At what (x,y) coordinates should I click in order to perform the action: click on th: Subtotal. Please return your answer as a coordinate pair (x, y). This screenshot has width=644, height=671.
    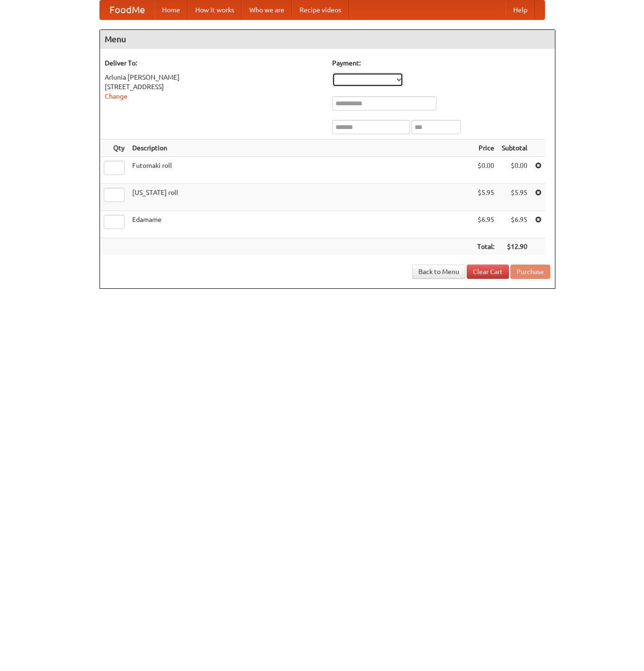
    Looking at the image, I should click on (514, 148).